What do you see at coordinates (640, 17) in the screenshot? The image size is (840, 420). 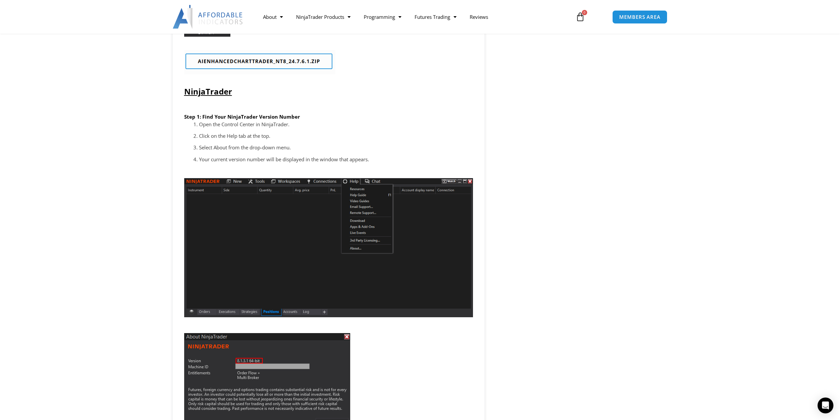 I see `span: MEMBERS AREA` at bounding box center [640, 17].